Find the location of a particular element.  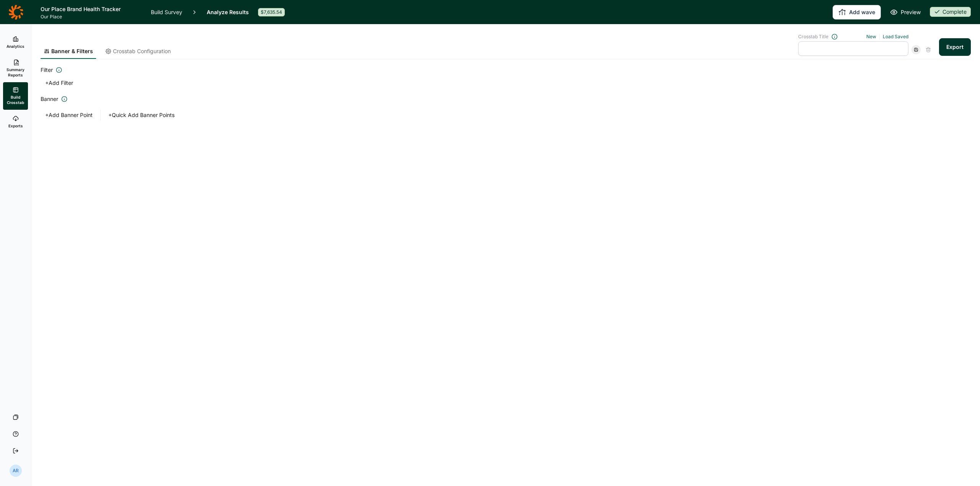

span: Banner is located at coordinates (49, 99).